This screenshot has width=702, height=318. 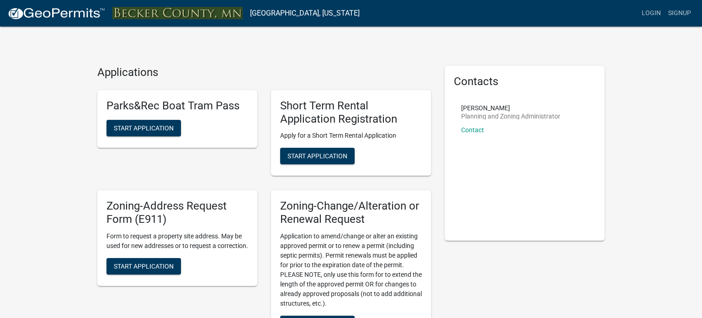 What do you see at coordinates (351, 135) in the screenshot?
I see `p: Apply for a Short Term Rental Application` at bounding box center [351, 135].